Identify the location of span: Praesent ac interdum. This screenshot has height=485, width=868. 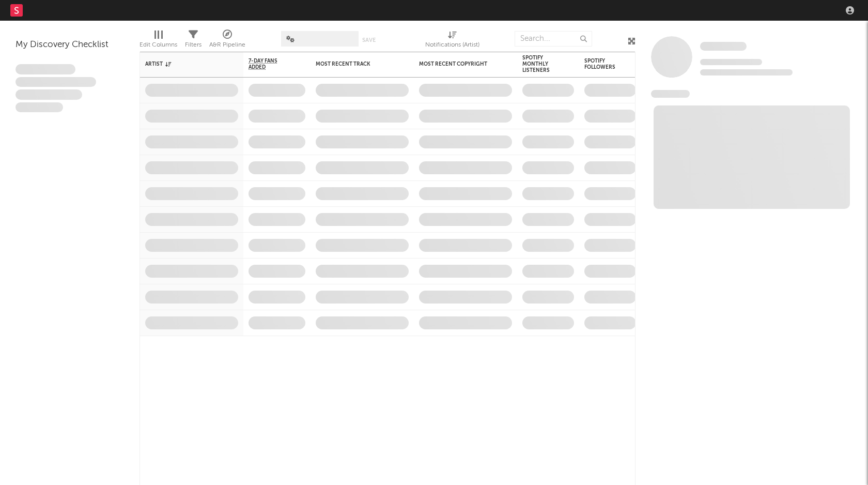
(49, 95).